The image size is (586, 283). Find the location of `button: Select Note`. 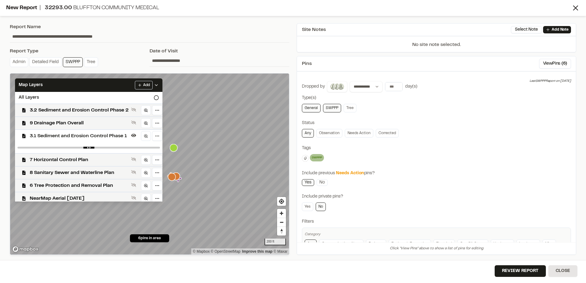

button: Select Note is located at coordinates (526, 30).